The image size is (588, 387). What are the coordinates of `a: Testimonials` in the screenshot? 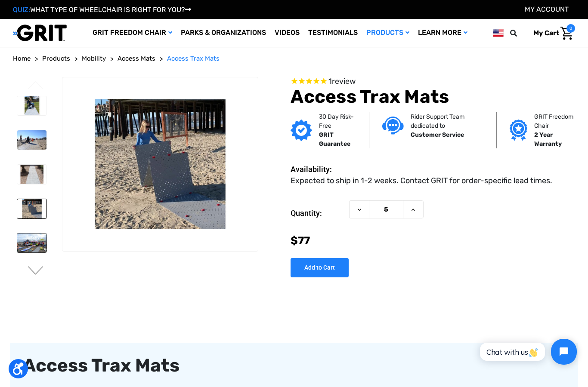 It's located at (333, 32).